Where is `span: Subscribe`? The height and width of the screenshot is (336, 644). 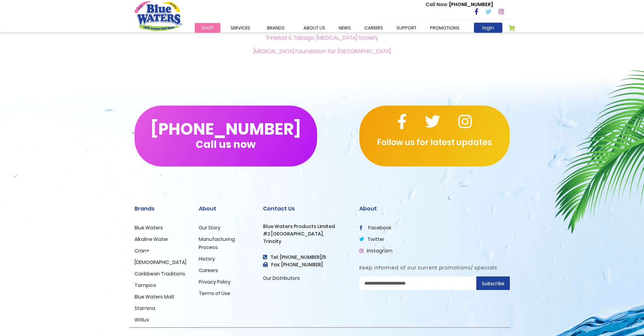 span: Subscribe is located at coordinates (493, 283).